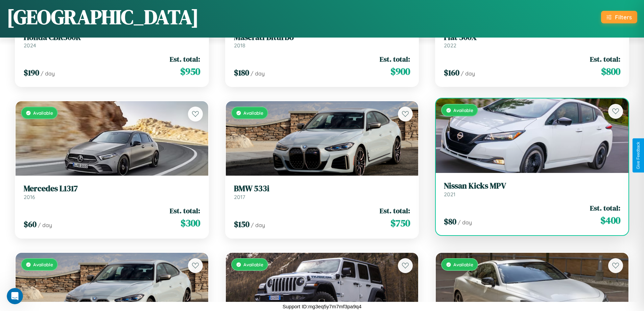 This screenshot has width=644, height=311. I want to click on span: 2016, so click(29, 197).